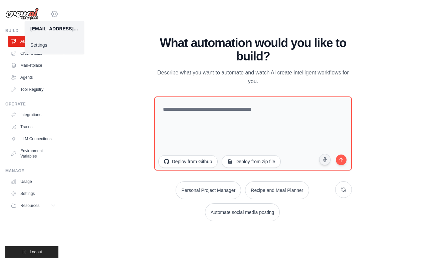 The height and width of the screenshot is (263, 442). I want to click on a: Tool Registry, so click(33, 89).